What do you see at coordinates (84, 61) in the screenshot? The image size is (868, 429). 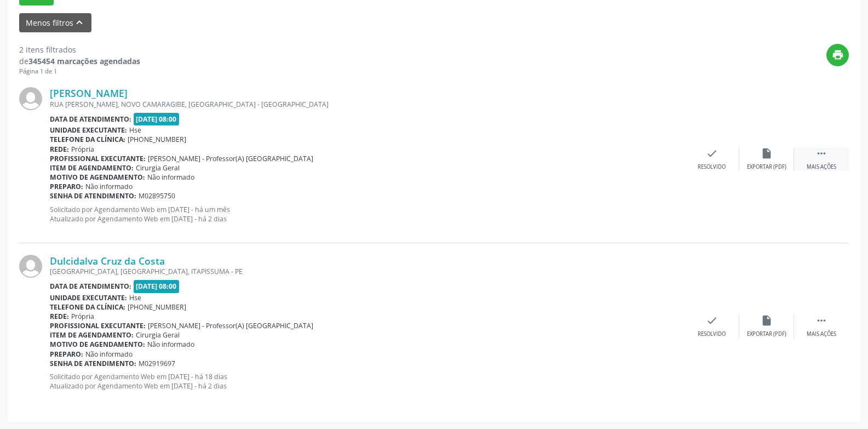 I see `strong: 345454 marcações agendadas` at bounding box center [84, 61].